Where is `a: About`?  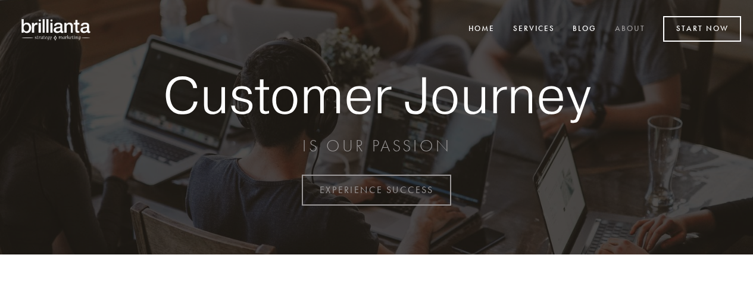 a: About is located at coordinates (630, 29).